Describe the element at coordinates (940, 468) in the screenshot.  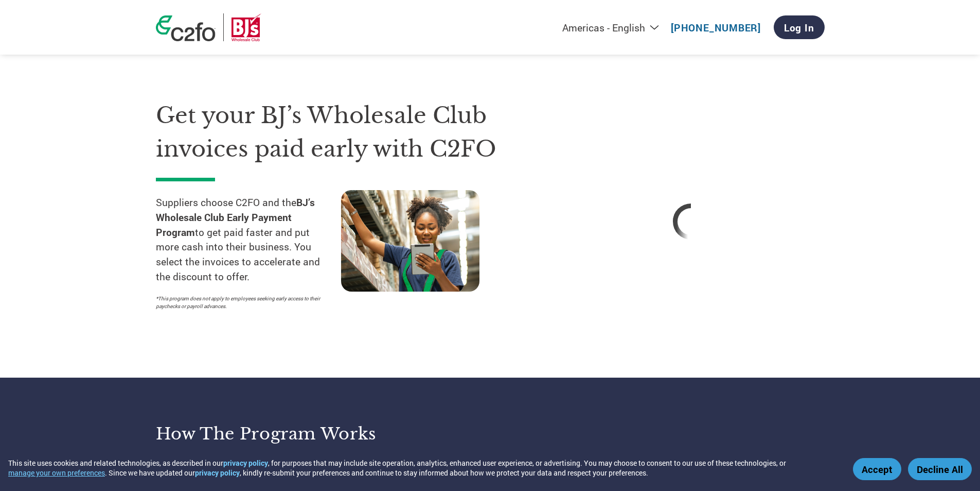
I see `button: Decline All` at that location.